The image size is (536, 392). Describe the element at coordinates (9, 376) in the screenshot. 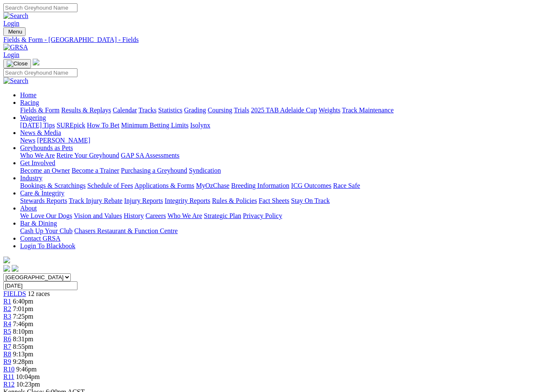

I see `span: R11` at that location.